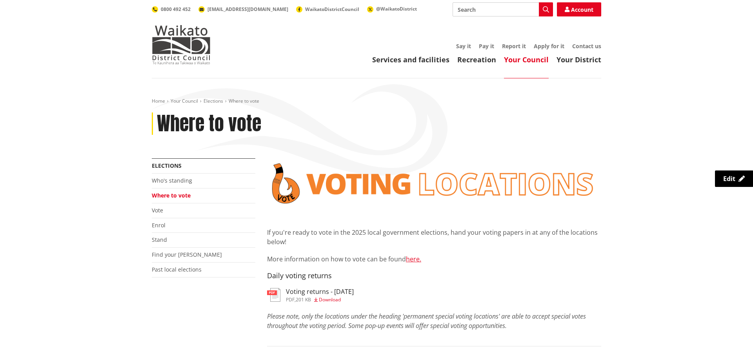  I want to click on img: Waikato District Council - Te Kaunihera aa Takiwaa o Waikato, so click(181, 45).